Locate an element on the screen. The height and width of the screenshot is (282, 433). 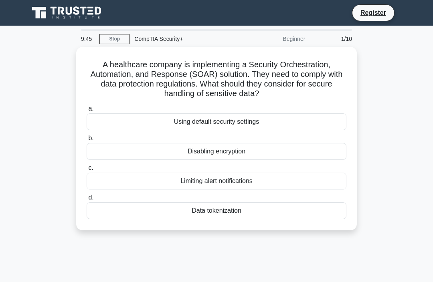
div: Beginner is located at coordinates (275, 39).